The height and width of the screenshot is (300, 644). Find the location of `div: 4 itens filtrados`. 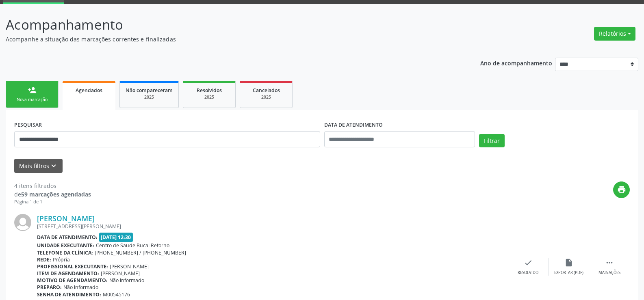

div: 4 itens filtrados is located at coordinates (53, 185).